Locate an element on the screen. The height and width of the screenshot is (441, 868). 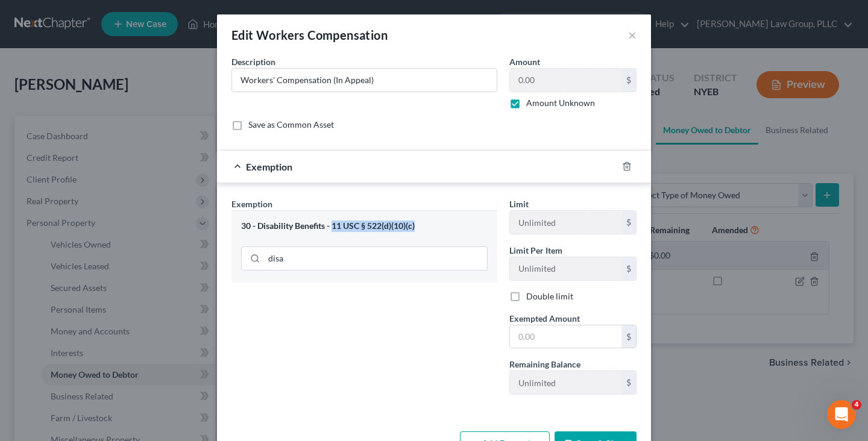
input: Describe... is located at coordinates (364, 80).